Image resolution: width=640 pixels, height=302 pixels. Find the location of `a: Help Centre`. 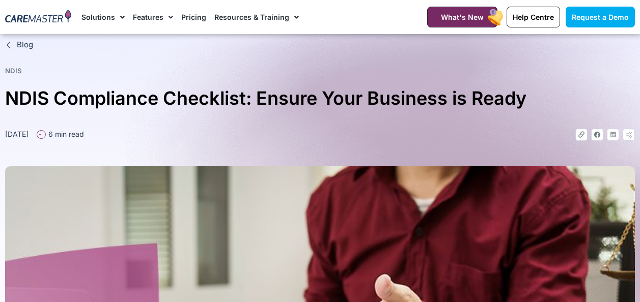

a: Help Centre is located at coordinates (533, 17).